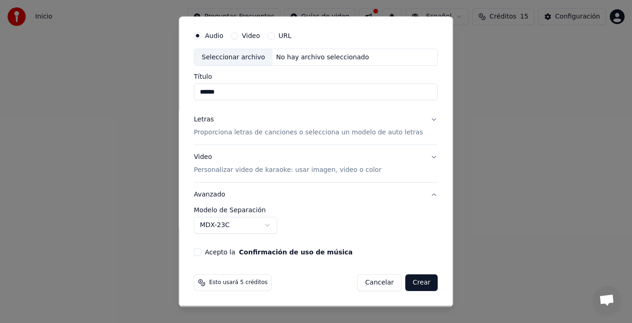 The width and height of the screenshot is (632, 323). Describe the element at coordinates (296, 252) in the screenshot. I see `button: Acepto la` at that location.